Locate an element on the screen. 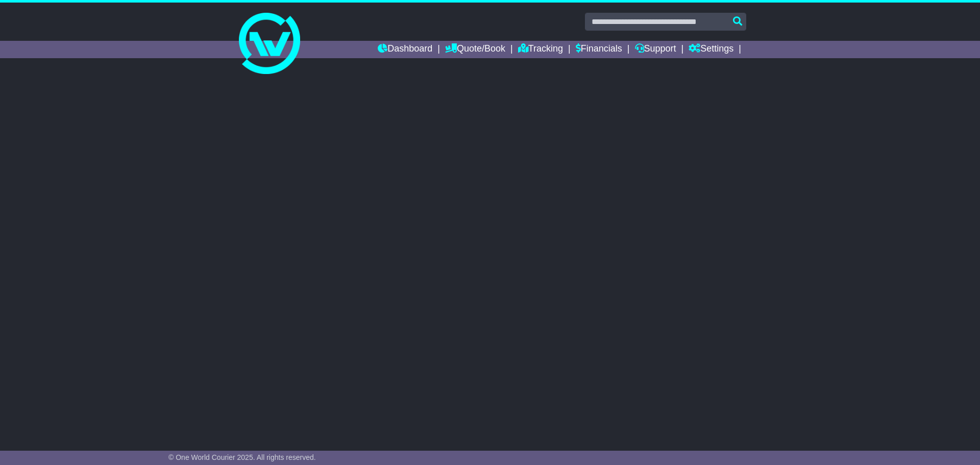 This screenshot has height=465, width=980. a: Tracking is located at coordinates (540, 50).